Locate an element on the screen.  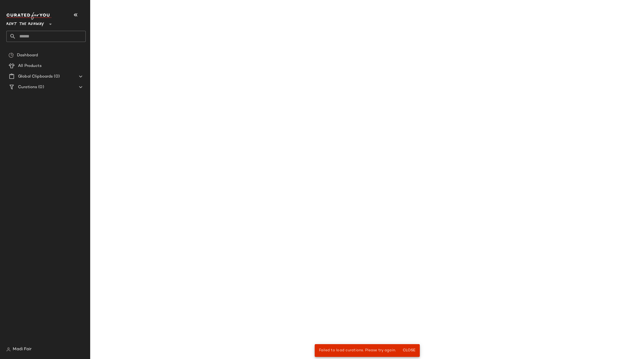
span: Failed to load curations. Please try again. is located at coordinates (357, 350).